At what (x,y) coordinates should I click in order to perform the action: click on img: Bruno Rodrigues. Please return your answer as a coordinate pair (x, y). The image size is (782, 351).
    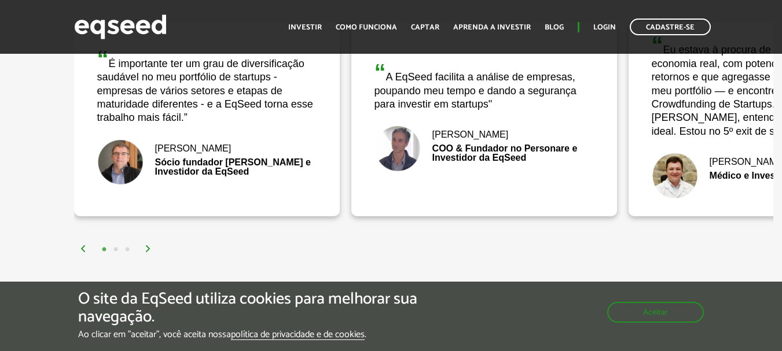
    Looking at the image, I should click on (398, 149).